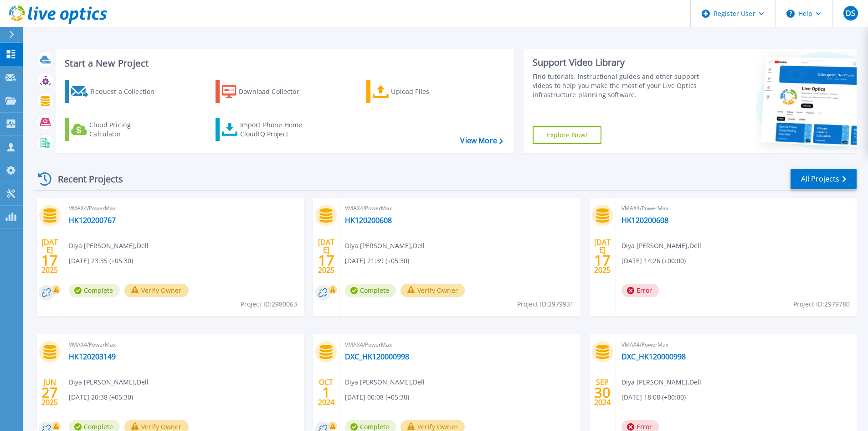 The height and width of the screenshot is (431, 868). Describe the element at coordinates (126, 129) in the screenshot. I see `div: Cloud Pricing Calculator` at that location.